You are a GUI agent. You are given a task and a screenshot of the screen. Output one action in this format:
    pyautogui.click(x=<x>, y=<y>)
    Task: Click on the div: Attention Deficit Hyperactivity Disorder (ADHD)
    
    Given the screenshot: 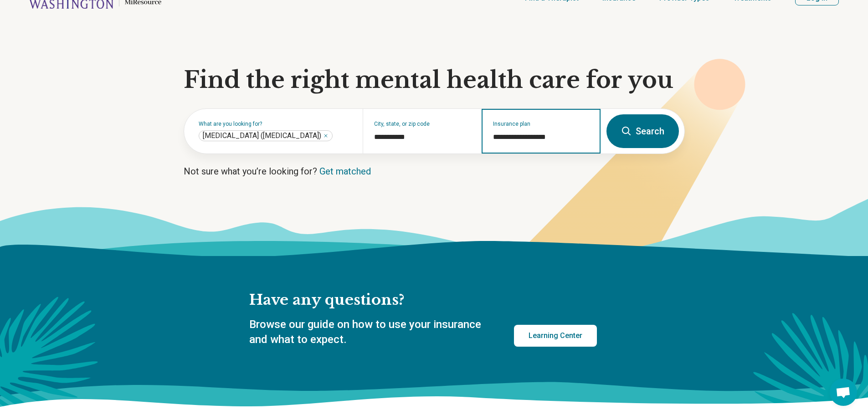 What is the action you would take?
    pyautogui.click(x=265, y=136)
    